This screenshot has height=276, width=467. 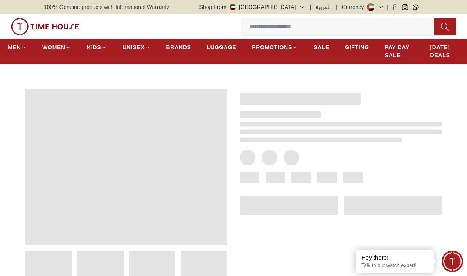 I want to click on a: Facebook, so click(x=394, y=7).